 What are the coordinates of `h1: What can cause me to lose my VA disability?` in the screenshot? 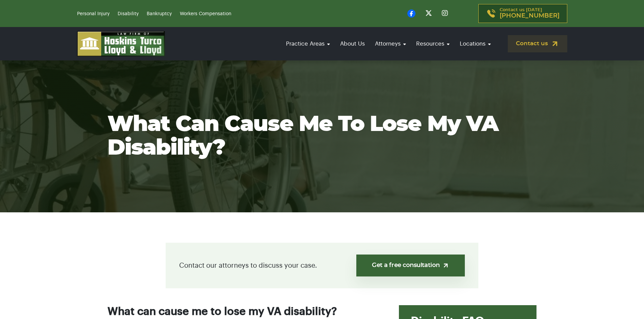 It's located at (322, 137).